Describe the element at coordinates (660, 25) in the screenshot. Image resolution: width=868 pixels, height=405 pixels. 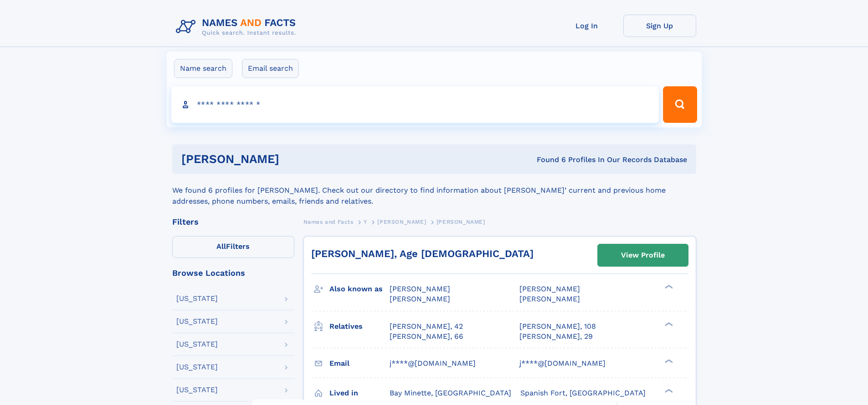
I see `a: Sign Up` at that location.